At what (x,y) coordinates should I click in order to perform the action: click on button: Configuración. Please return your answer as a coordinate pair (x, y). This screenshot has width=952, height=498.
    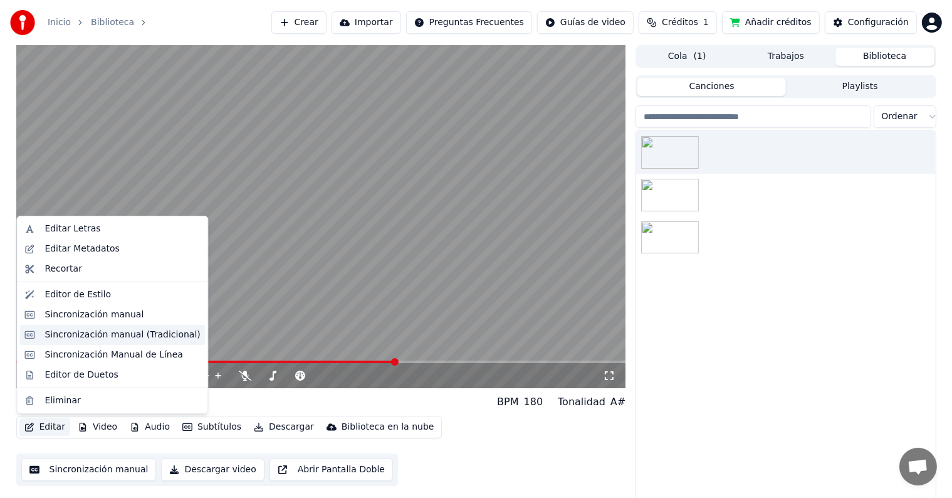
    Looking at the image, I should click on (871, 23).